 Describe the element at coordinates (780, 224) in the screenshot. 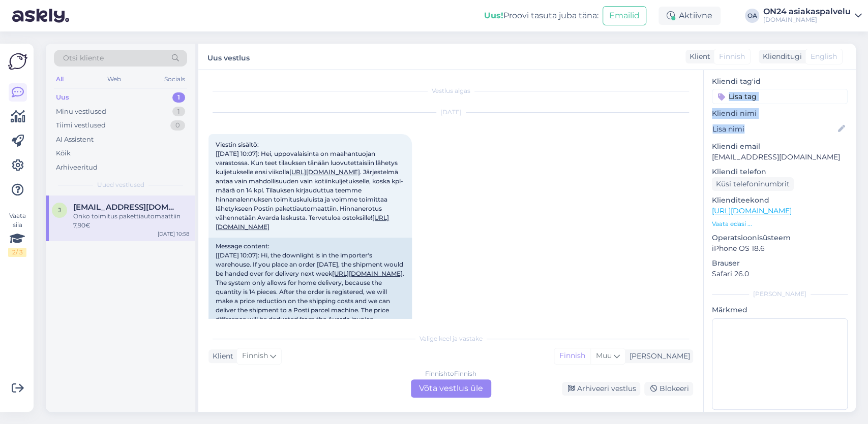

I see `p: Vaata edasi ...` at that location.